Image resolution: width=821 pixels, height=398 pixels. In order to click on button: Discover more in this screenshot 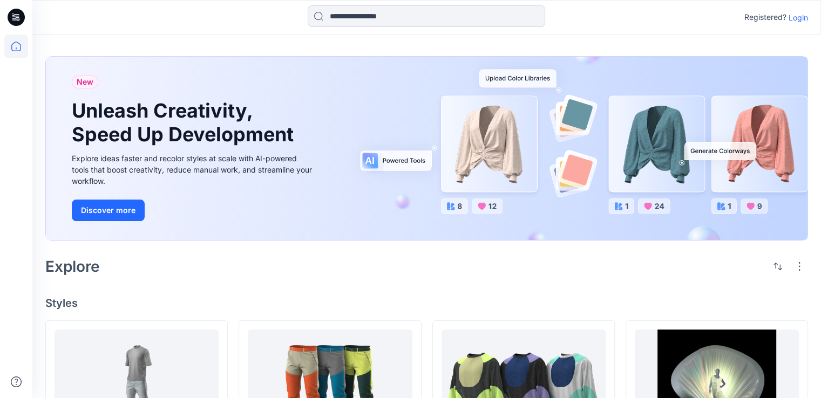, I will do `click(108, 211)`.